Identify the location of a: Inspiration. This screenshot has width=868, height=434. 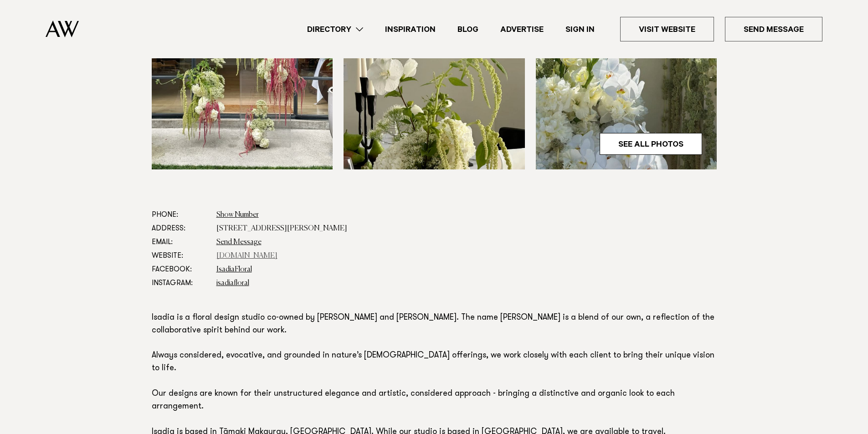
(410, 29).